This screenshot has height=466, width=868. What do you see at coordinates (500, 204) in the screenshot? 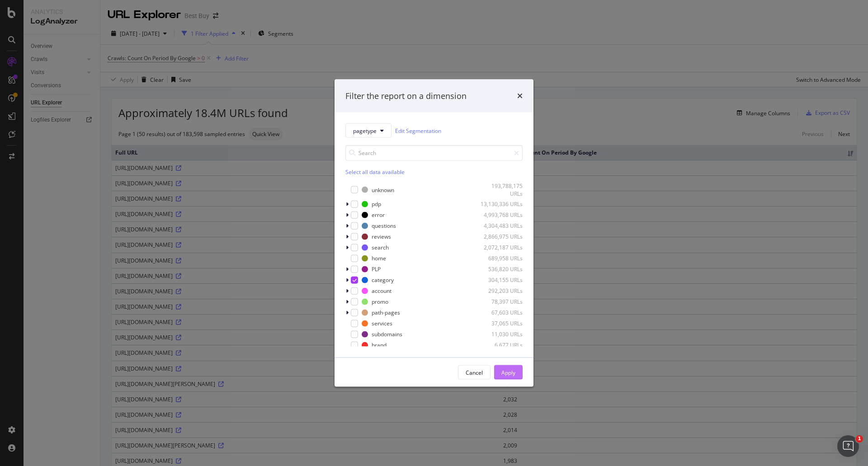
I see `div: 13,130,336 URLs` at bounding box center [500, 204].